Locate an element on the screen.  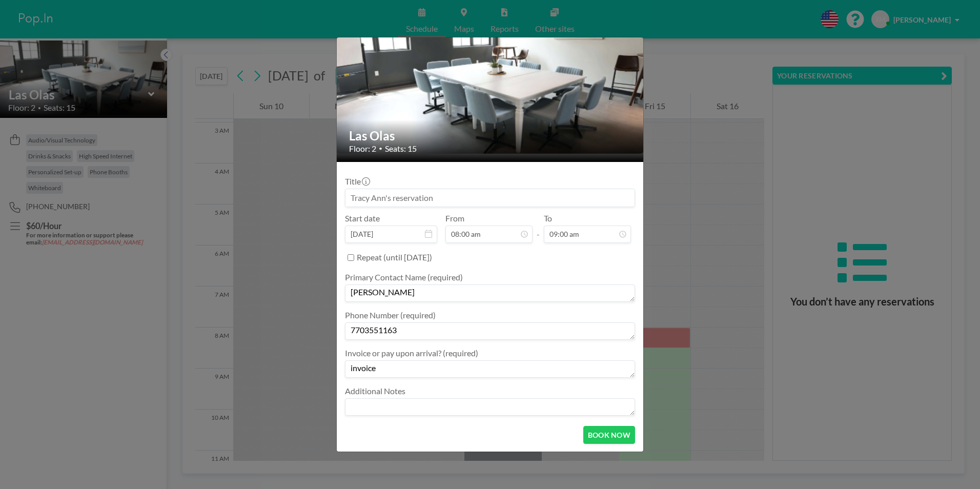
label: Invoice or pay upon arrival? (required) is located at coordinates (411, 353).